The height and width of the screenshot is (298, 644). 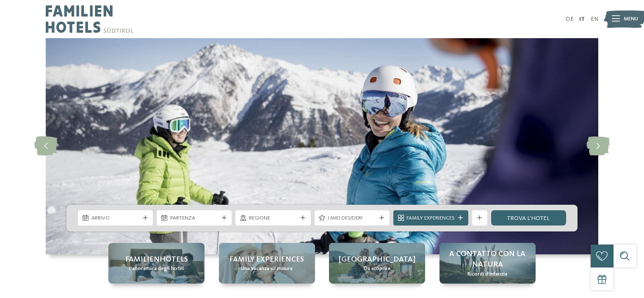 What do you see at coordinates (631, 19) in the screenshot?
I see `span: Menu` at bounding box center [631, 19].